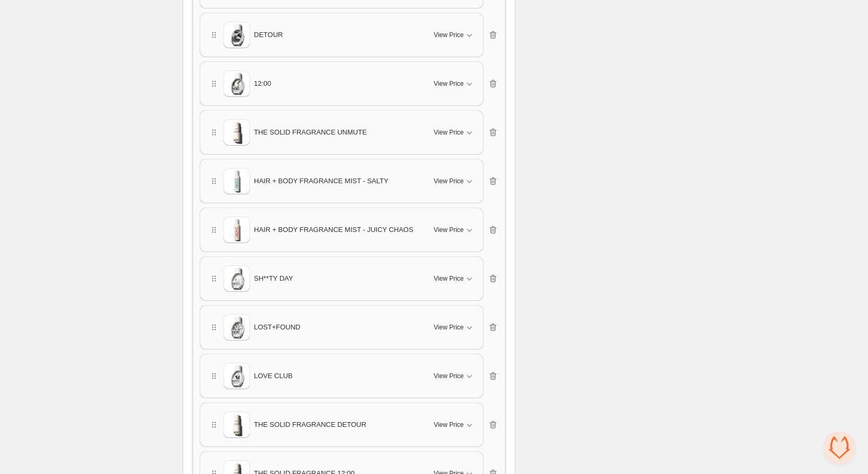  I want to click on span: DETOUR, so click(268, 35).